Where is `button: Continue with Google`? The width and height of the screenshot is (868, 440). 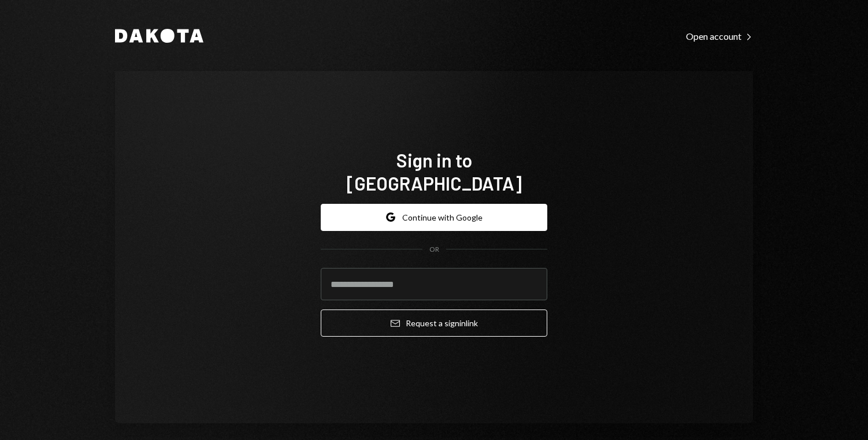 button: Continue with Google is located at coordinates (434, 217).